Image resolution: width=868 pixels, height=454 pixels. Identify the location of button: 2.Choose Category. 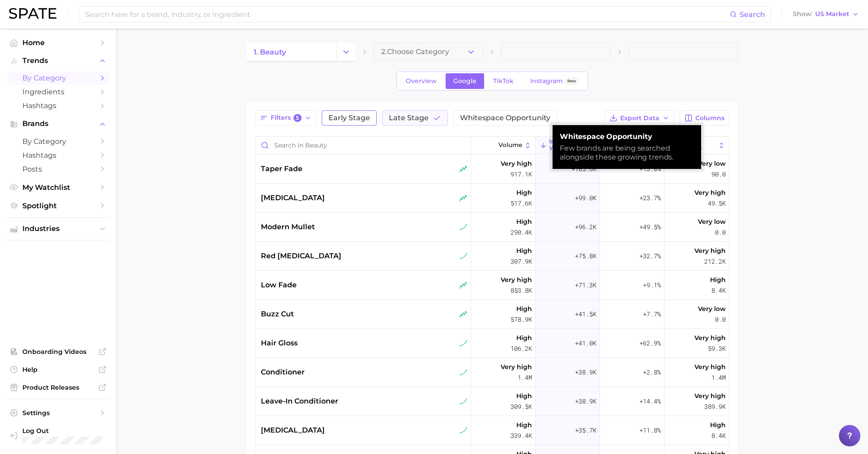
(428, 52).